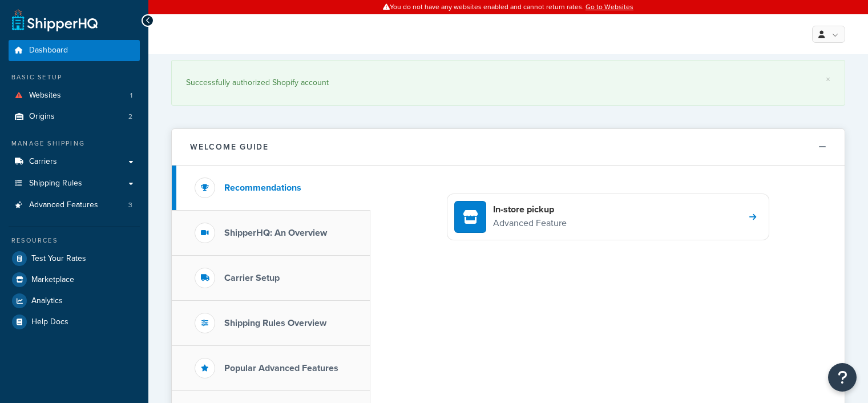 This screenshot has width=868, height=403. I want to click on span: Help Docs, so click(50, 322).